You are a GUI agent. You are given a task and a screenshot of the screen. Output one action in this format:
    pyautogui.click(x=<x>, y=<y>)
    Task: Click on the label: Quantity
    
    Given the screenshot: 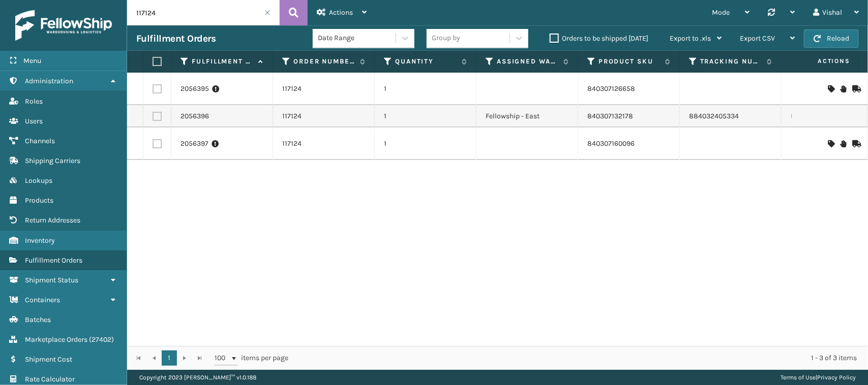 What is the action you would take?
    pyautogui.click(x=426, y=62)
    